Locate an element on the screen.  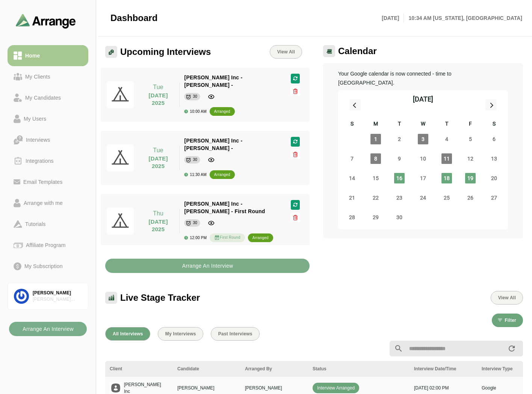
span: Interview Arranged is located at coordinates (336, 388).